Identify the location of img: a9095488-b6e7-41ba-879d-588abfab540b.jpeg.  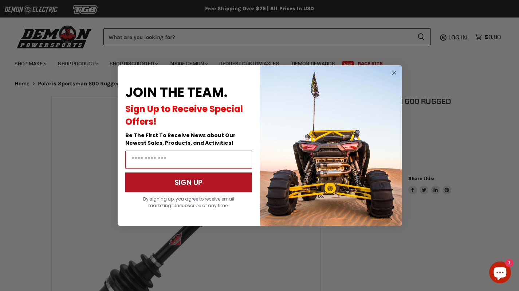
(331, 145).